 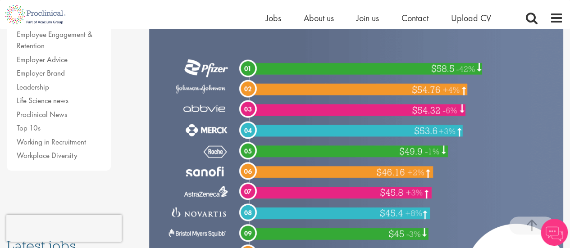 What do you see at coordinates (42, 101) in the screenshot?
I see `a: Life Science news` at bounding box center [42, 101].